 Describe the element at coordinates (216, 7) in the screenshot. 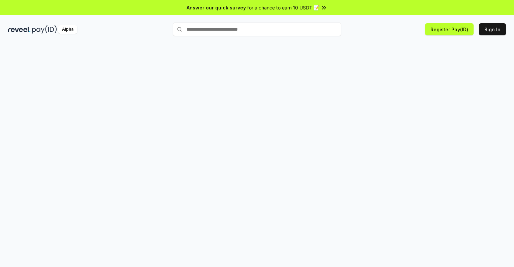

I see `span: Answer our quick survey` at that location.